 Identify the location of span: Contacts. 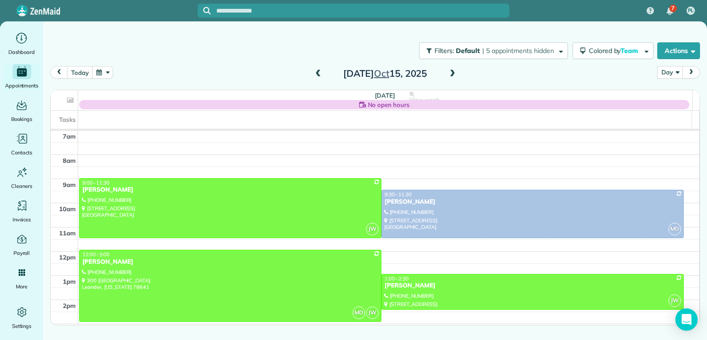
(21, 153).